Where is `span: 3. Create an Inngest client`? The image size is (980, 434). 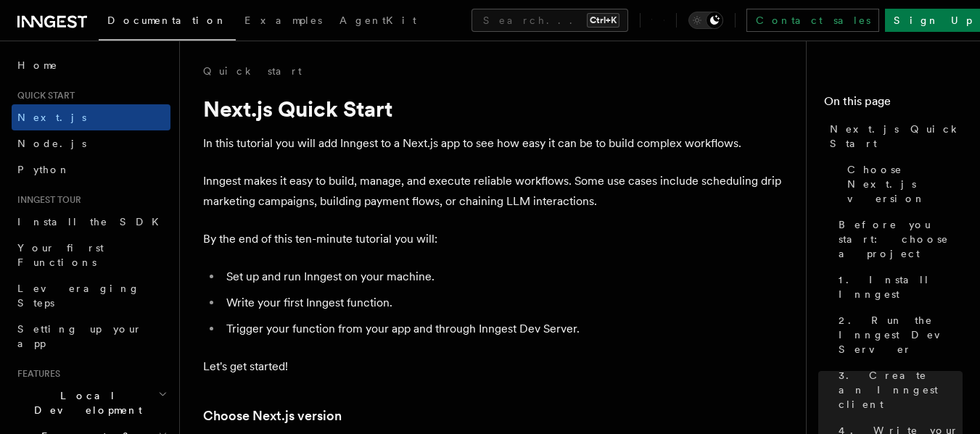
span: 3. Create an Inngest client is located at coordinates (900, 390).